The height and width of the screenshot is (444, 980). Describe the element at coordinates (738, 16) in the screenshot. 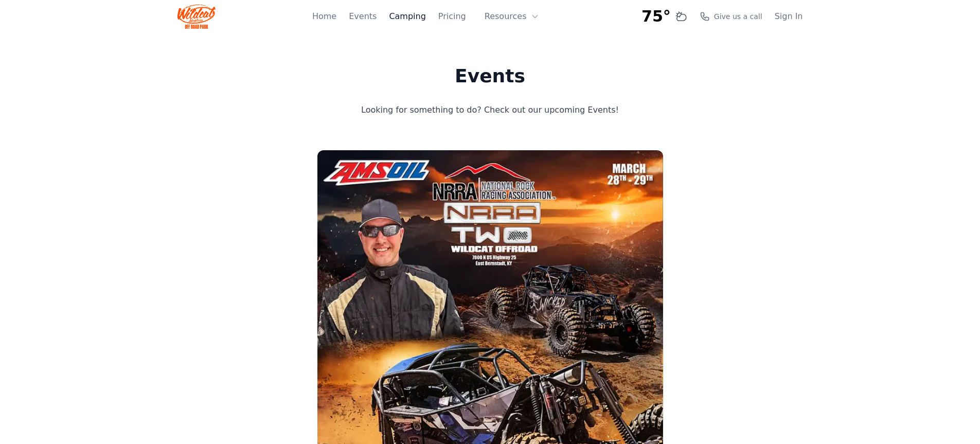

I see `span: Give us a call` at that location.